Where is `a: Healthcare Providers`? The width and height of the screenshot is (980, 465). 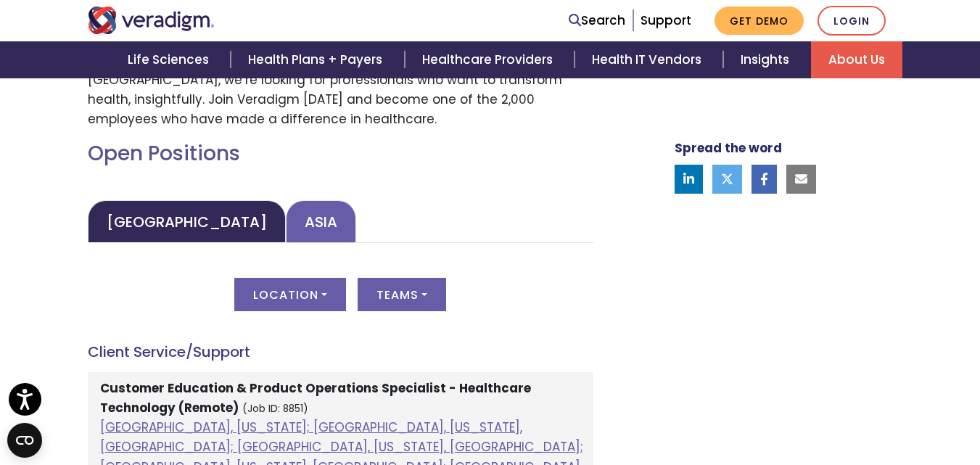
a: Healthcare Providers is located at coordinates (490, 59).